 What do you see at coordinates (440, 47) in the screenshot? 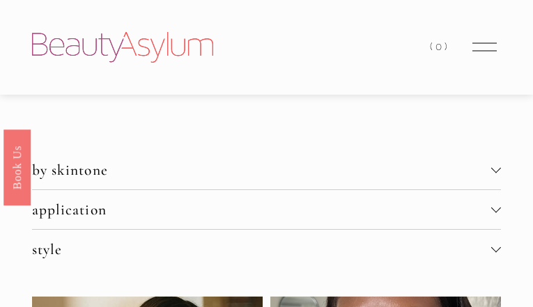
I see `span: 0` at bounding box center [440, 47].